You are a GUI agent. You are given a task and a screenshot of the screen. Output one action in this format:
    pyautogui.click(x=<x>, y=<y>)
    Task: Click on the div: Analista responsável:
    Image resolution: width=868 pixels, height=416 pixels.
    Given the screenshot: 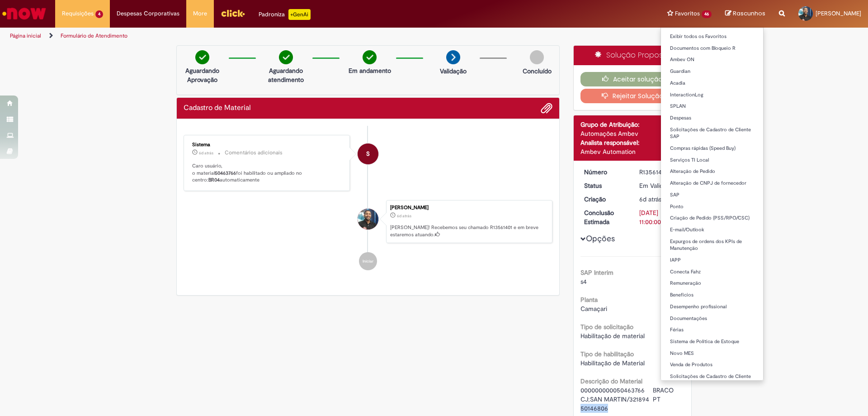 What is the action you would take?
    pyautogui.click(x=633, y=143)
    